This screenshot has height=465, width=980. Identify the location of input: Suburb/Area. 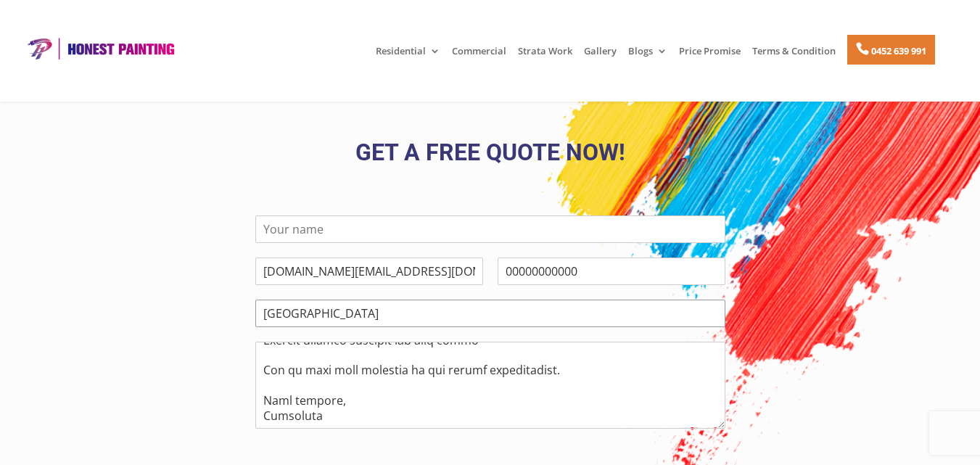
(490, 314).